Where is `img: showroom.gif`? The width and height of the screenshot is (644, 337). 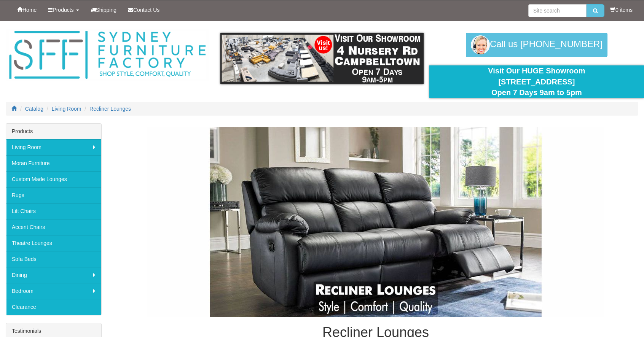 img: showroom.gif is located at coordinates (322, 58).